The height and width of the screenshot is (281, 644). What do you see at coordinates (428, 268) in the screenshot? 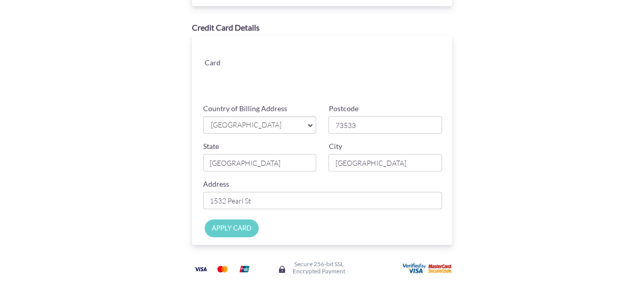
I see `img: User card` at bounding box center [428, 268].